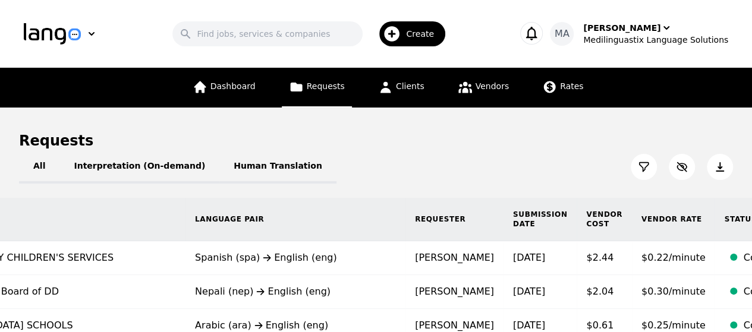  Describe the element at coordinates (39, 167) in the screenshot. I see `button: All` at that location.